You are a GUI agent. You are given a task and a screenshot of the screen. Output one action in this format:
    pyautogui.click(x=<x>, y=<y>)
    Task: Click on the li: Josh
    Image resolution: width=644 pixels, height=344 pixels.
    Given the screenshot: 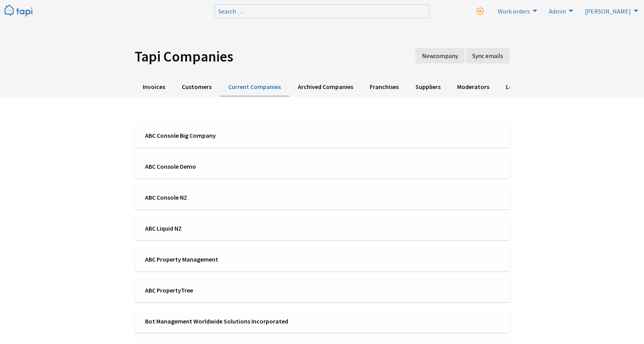 What is the action you would take?
    pyautogui.click(x=610, y=11)
    